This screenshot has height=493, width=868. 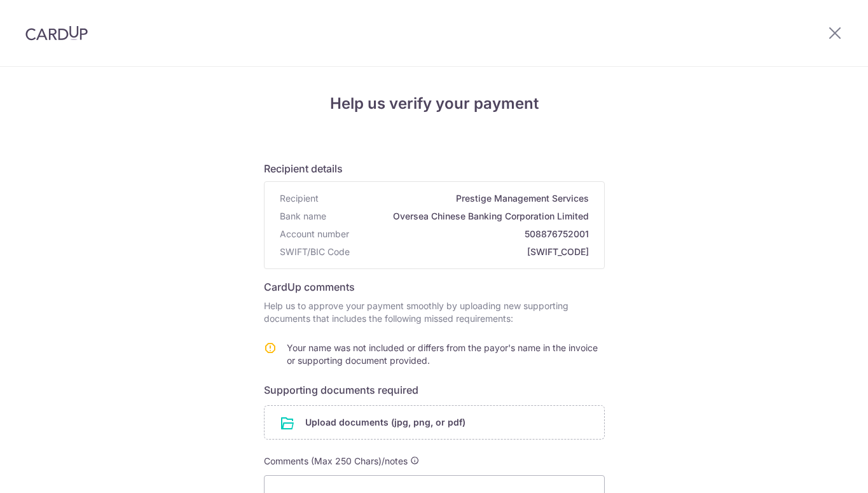 What do you see at coordinates (434, 390) in the screenshot?
I see `h6: Supporting documents required` at bounding box center [434, 390].